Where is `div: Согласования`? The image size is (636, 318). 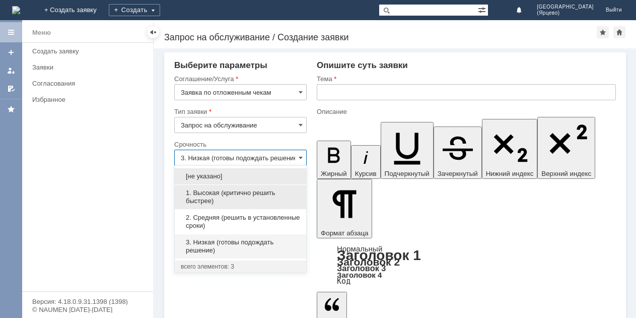 div: Согласования is located at coordinates (90, 83).